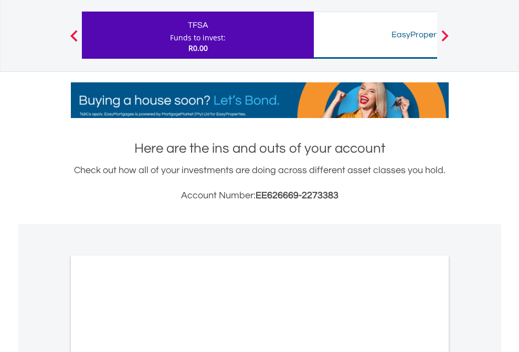  I want to click on span: EE626669-2273383, so click(297, 195).